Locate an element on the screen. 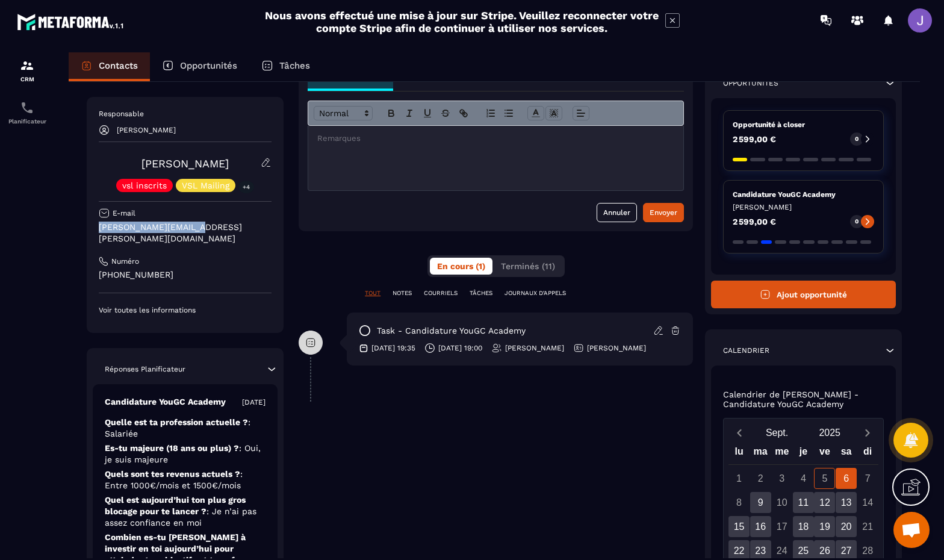 This screenshot has height=560, width=944. p: Réponses Planificateur is located at coordinates (145, 369).